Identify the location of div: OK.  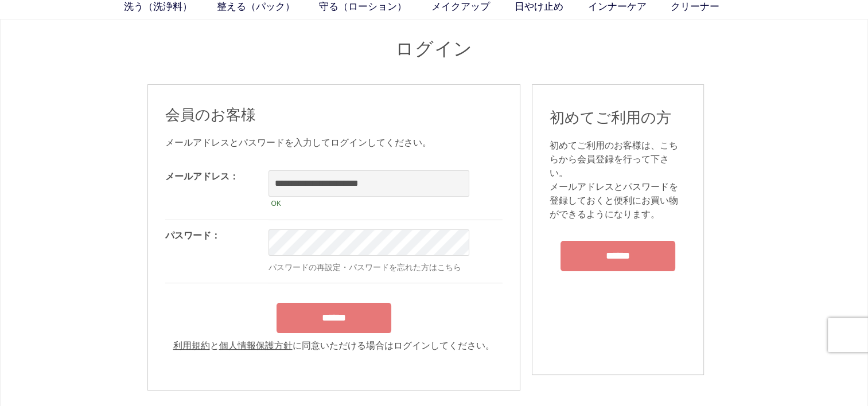
(369, 203).